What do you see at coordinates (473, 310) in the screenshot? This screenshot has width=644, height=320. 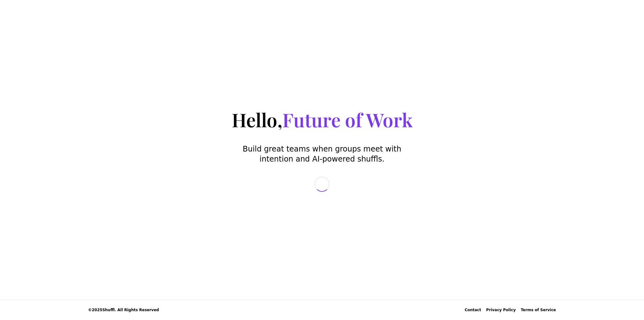 I see `div: Contact` at bounding box center [473, 310].